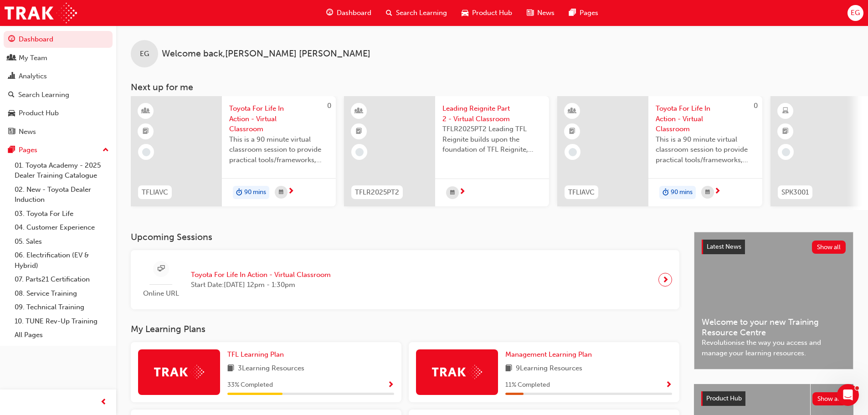 The image size is (868, 415). What do you see at coordinates (41, 13) in the screenshot?
I see `a: Trak` at bounding box center [41, 13].